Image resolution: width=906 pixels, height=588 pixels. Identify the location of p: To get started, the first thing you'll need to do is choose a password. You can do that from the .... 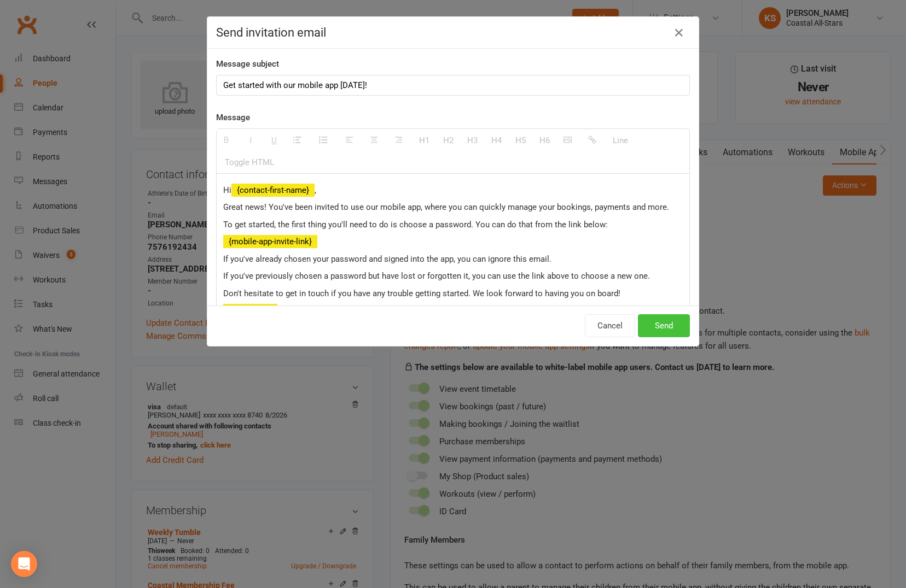
(453, 224).